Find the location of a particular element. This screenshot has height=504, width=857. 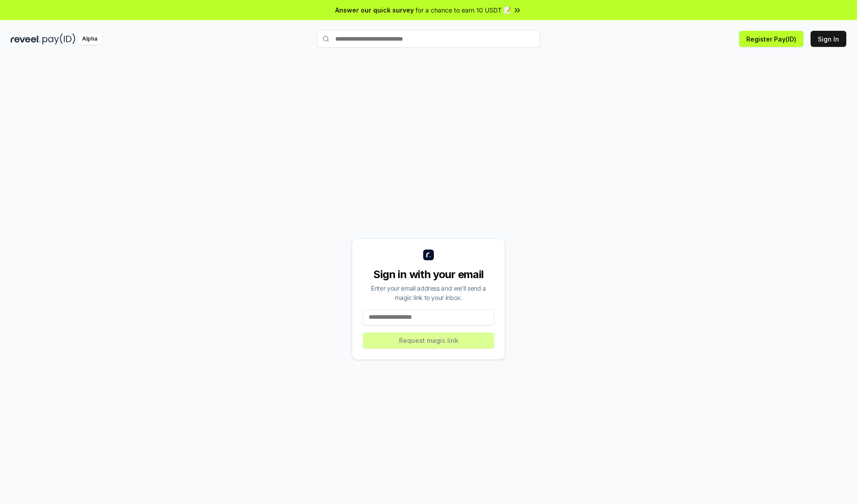

img: reveel_dark is located at coordinates (26, 39).